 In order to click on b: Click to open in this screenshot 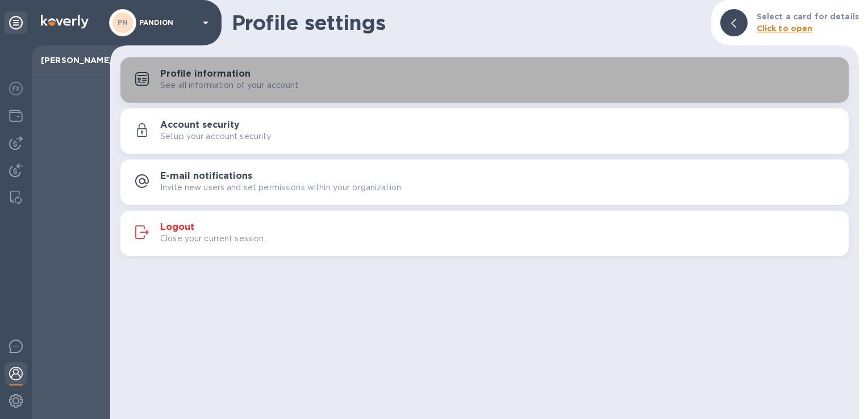, I will do `click(785, 29)`.